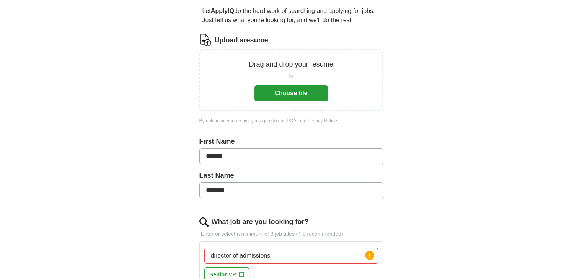 This screenshot has width=582, height=279. Describe the element at coordinates (291, 16) in the screenshot. I see `p: Let do the hard work of searching and applying for jobs. Just tell us what you're looking for, an...` at that location.